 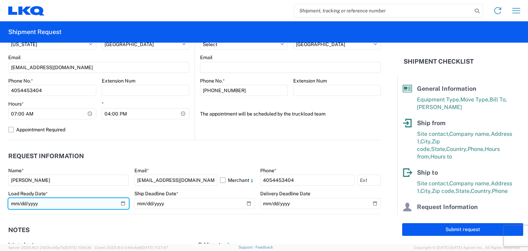 I want to click on span: Name,, so click(x=425, y=217).